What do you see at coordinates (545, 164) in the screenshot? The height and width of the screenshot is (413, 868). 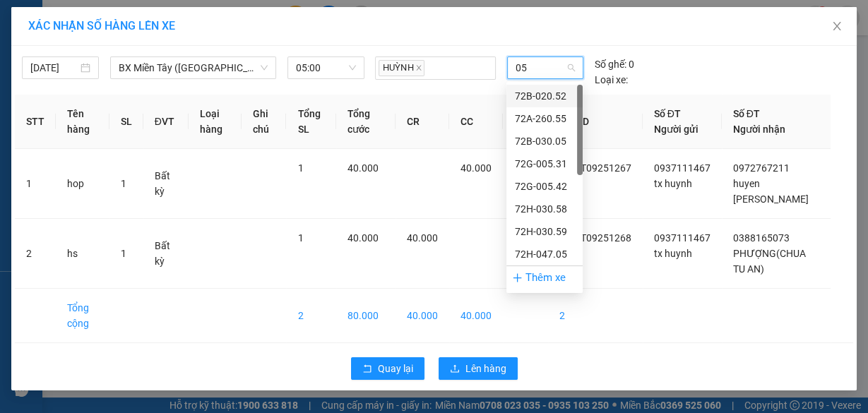 I see `div: 72G-005.31` at bounding box center [545, 164].